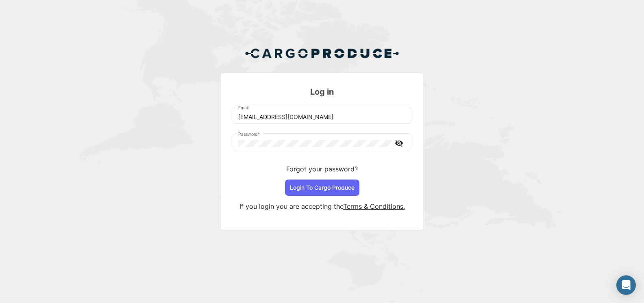  What do you see at coordinates (322, 117) in the screenshot?
I see `input: Email` at bounding box center [322, 117].